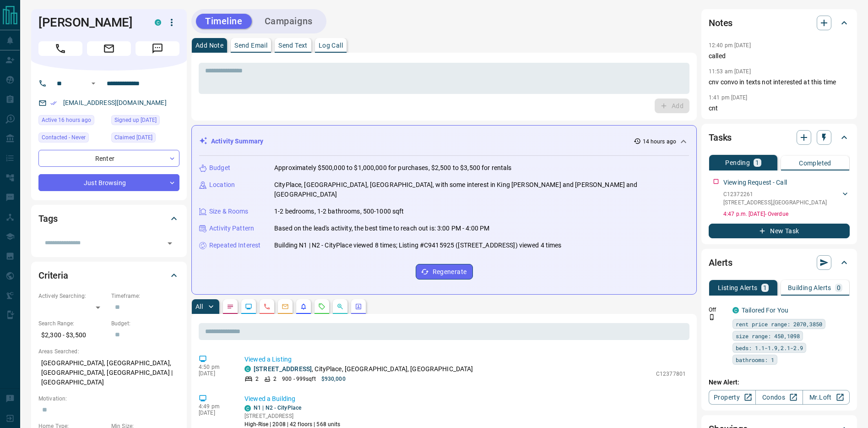 This screenshot has width=868, height=428. What do you see at coordinates (768, 336) in the screenshot?
I see `span: size range: 450,1098` at bounding box center [768, 336].